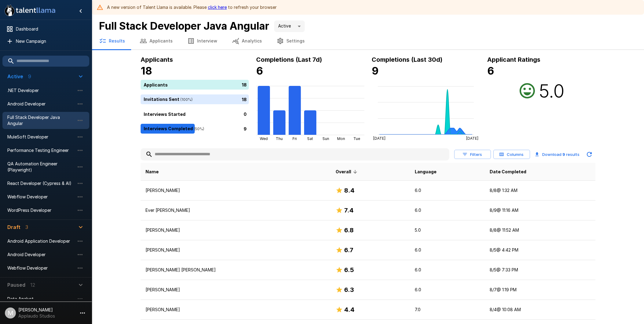 The image size is (644, 324). Describe the element at coordinates (184, 26) in the screenshot. I see `b: Full Stack Developer Java Angular` at that location.